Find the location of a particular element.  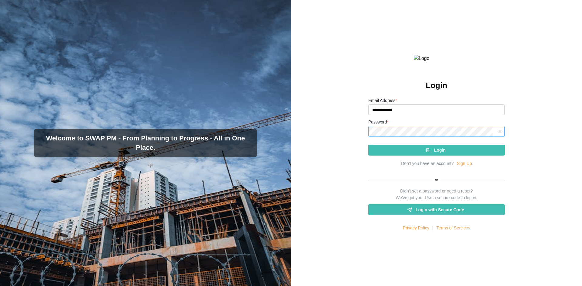

label: Email Address is located at coordinates (382, 101).